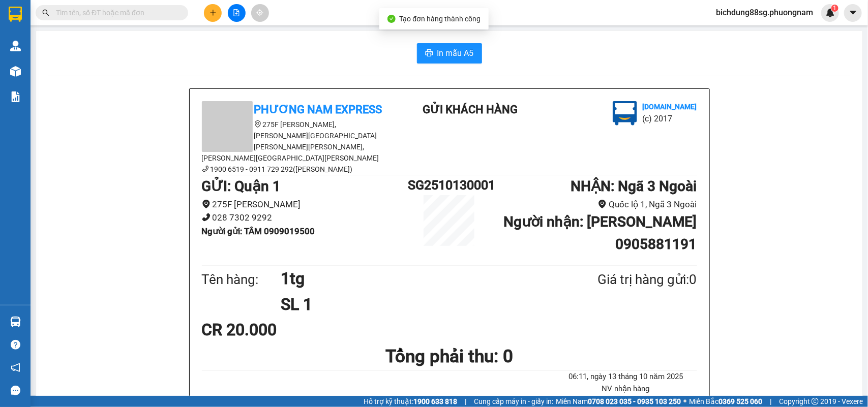 This screenshot has height=407, width=868. What do you see at coordinates (623, 280) in the screenshot?
I see `div: Giá trị hàng gửi: 0` at bounding box center [623, 280].